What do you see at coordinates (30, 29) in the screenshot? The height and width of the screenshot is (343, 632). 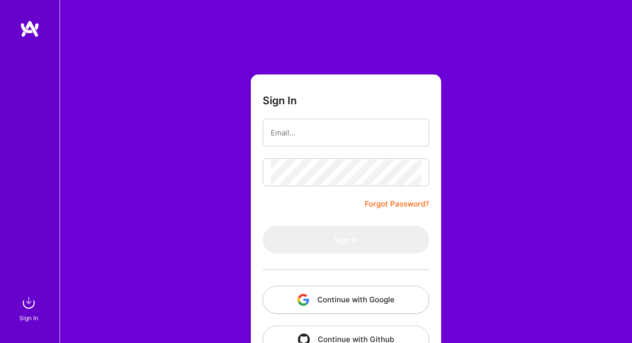 I see `img: logo` at bounding box center [30, 29].